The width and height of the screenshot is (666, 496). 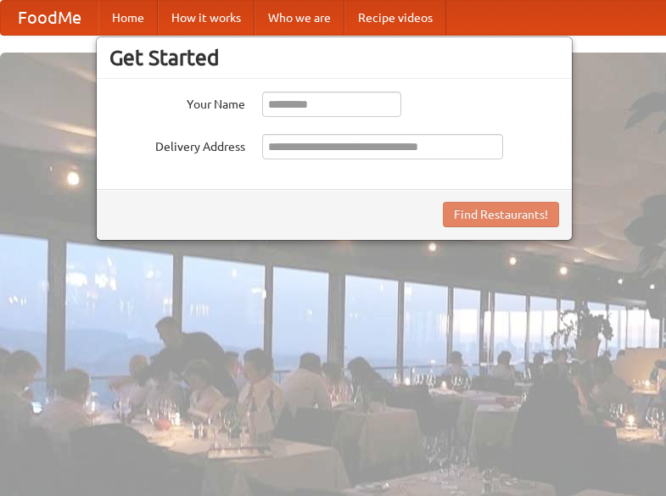 I want to click on button: Find Restaurants!, so click(x=500, y=215).